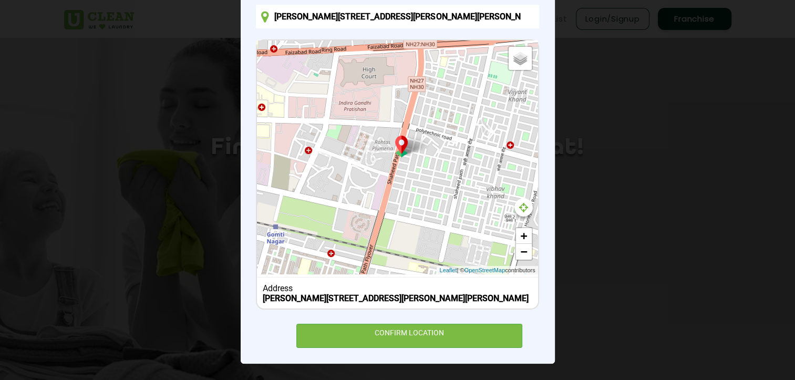 The width and height of the screenshot is (795, 380). Describe the element at coordinates (397, 16) in the screenshot. I see `input: Enter location` at that location.